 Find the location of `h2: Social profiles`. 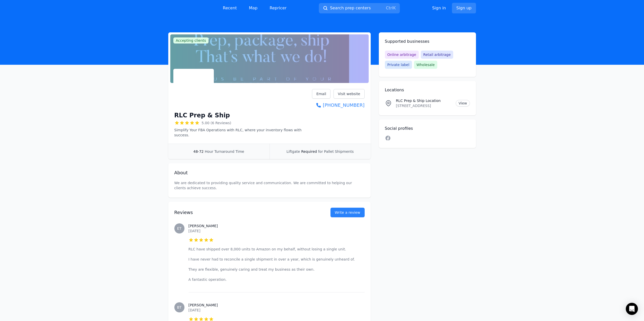

h2: Social profiles is located at coordinates (427, 128).